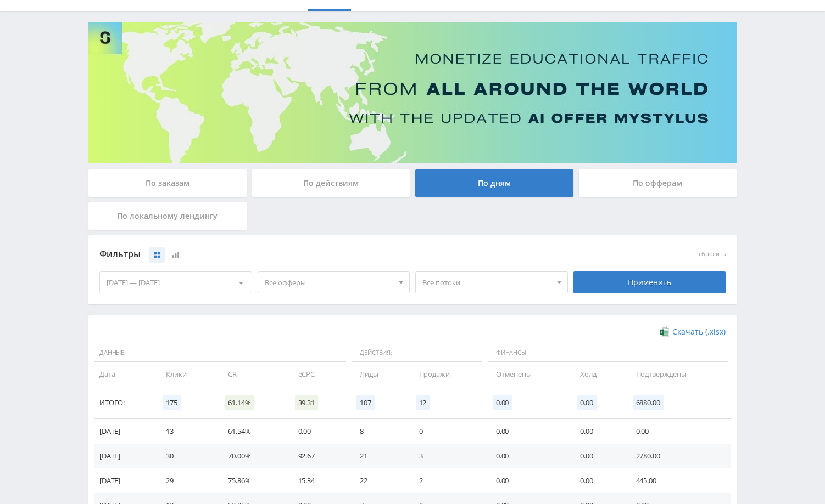  I want to click on div: По офферам, so click(658, 184).